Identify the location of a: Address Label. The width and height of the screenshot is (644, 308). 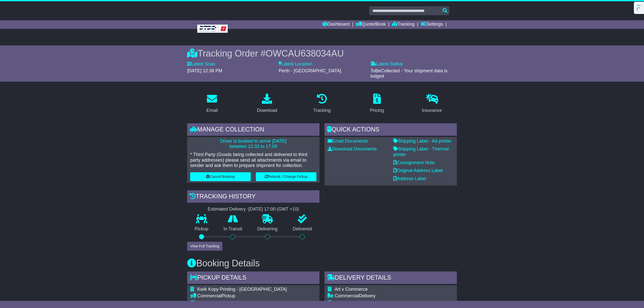
(409, 179).